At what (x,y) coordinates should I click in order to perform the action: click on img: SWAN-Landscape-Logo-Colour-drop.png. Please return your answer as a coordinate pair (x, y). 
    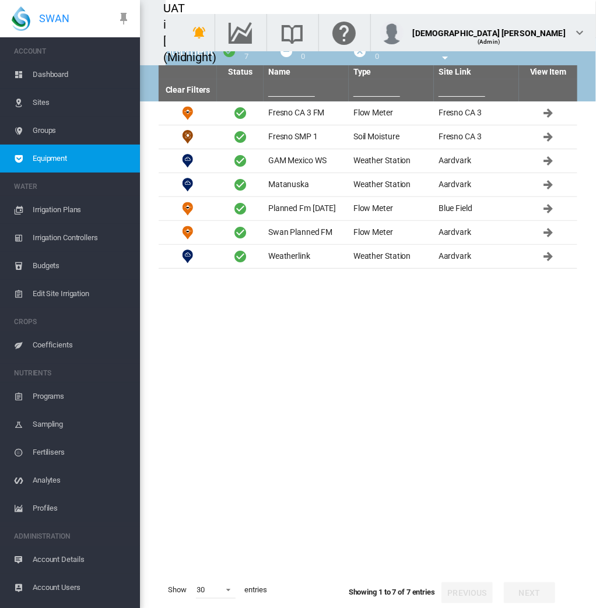
    Looking at the image, I should click on (21, 19).